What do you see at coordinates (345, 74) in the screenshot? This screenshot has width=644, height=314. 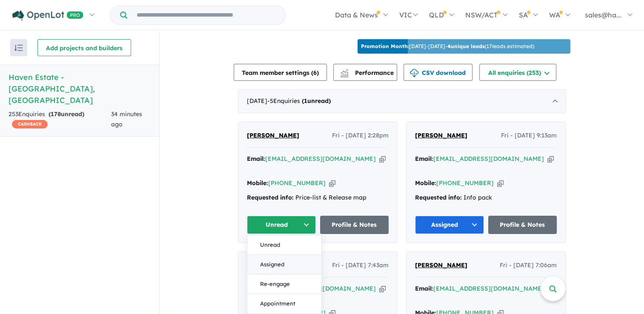 I see `img: bar-chart.svg` at bounding box center [345, 74].